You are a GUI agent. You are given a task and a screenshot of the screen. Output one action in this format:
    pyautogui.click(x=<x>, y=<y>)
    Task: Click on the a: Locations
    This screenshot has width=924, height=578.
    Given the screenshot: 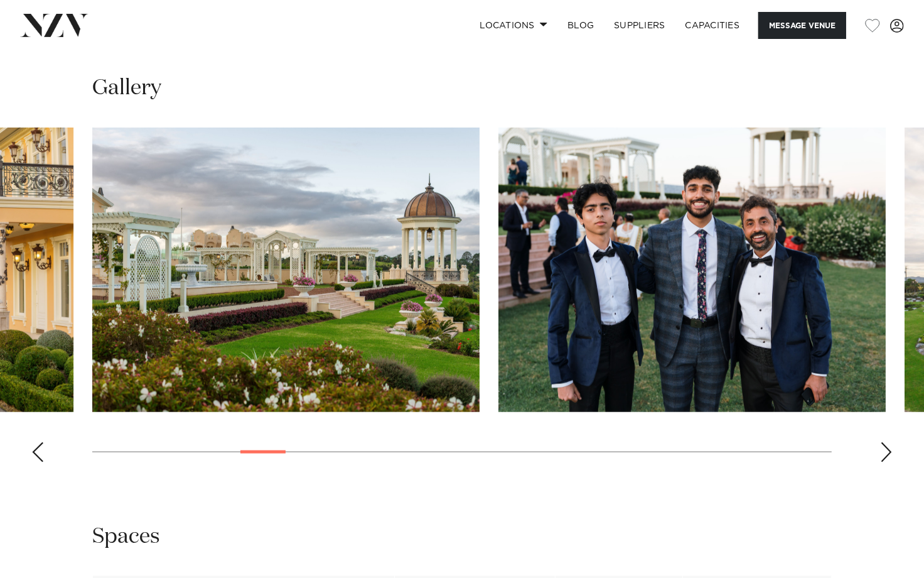 What is the action you would take?
    pyautogui.click(x=513, y=25)
    